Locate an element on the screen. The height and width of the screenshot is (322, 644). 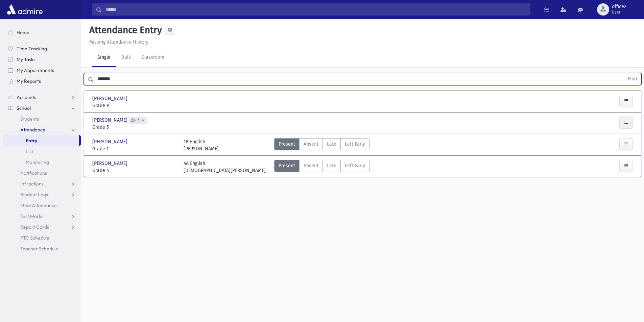
a: PTC Schedule is located at coordinates (42, 238).